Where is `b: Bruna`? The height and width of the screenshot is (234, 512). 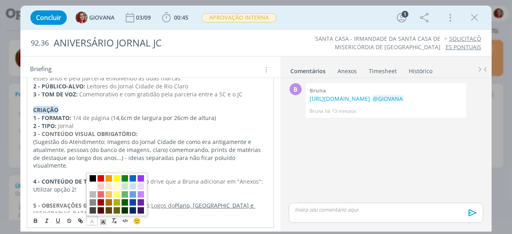 b: Bruna is located at coordinates (317, 90).